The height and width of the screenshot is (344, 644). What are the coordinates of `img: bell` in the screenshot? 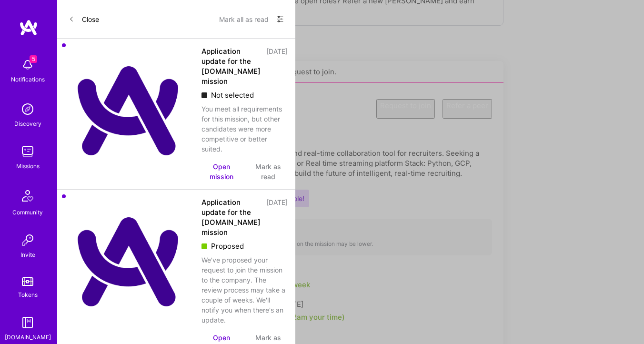 It's located at (28, 65).